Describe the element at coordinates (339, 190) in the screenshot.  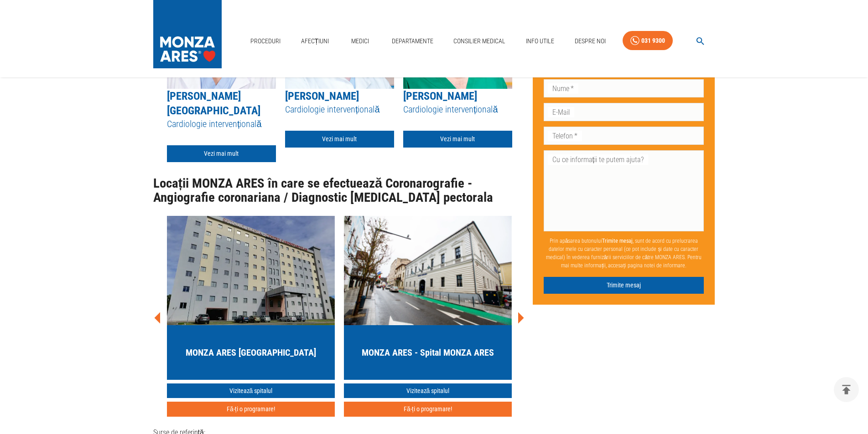
I see `h2: Locații MONZA ARES în care se efectuează Coronarografie - Angiografie coronariana / Diagnostic [M...` at that location.